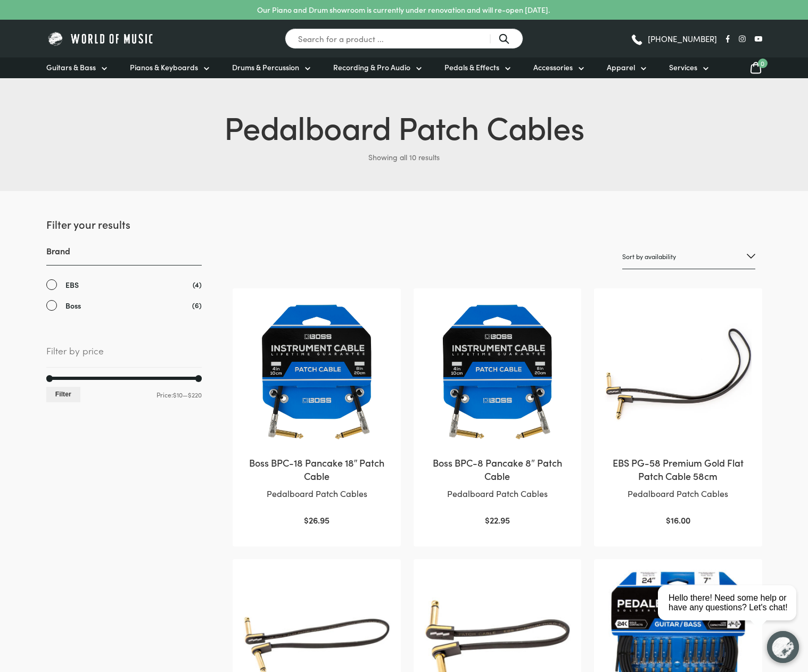  What do you see at coordinates (164, 67) in the screenshot?
I see `span: Pianos & Keyboards` at bounding box center [164, 67].